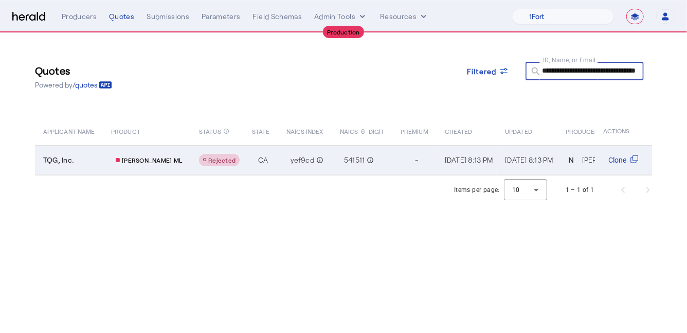 The width and height of the screenshot is (687, 333). Describe the element at coordinates (624, 131) in the screenshot. I see `th: ACTIONS` at that location.